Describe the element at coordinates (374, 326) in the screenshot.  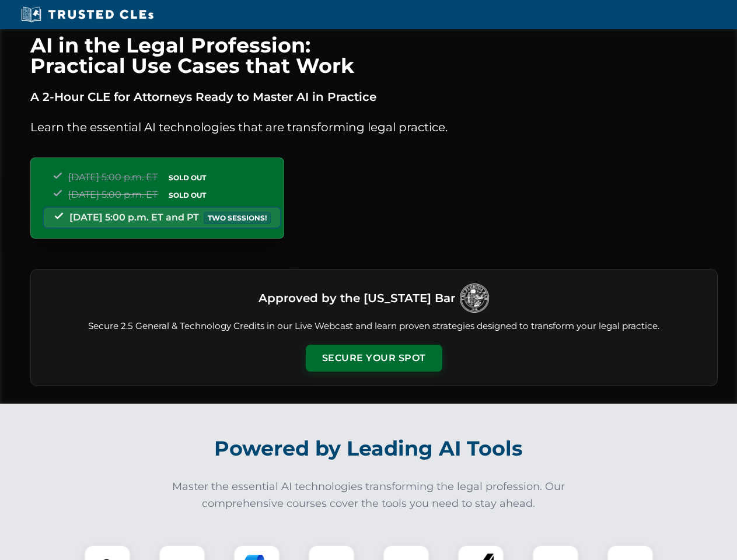
I see `p: Secure 2.5 General & Technology Credits in our Live Webcast and learn proven strategies designed ...` at that location.